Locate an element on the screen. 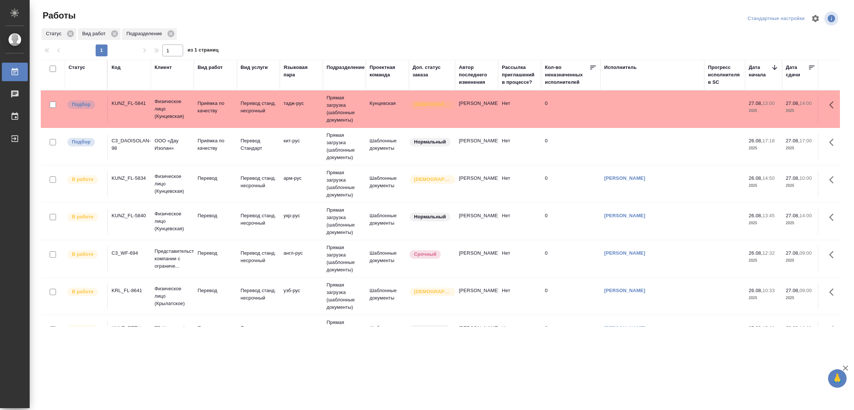  div: Автор последнего изменения is located at coordinates (477, 75).